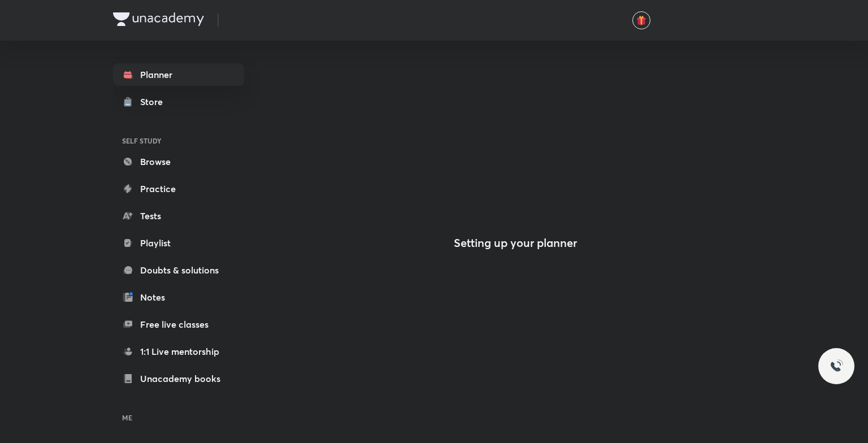 This screenshot has height=443, width=868. What do you see at coordinates (179, 102) in the screenshot?
I see `a: Store` at bounding box center [179, 102].